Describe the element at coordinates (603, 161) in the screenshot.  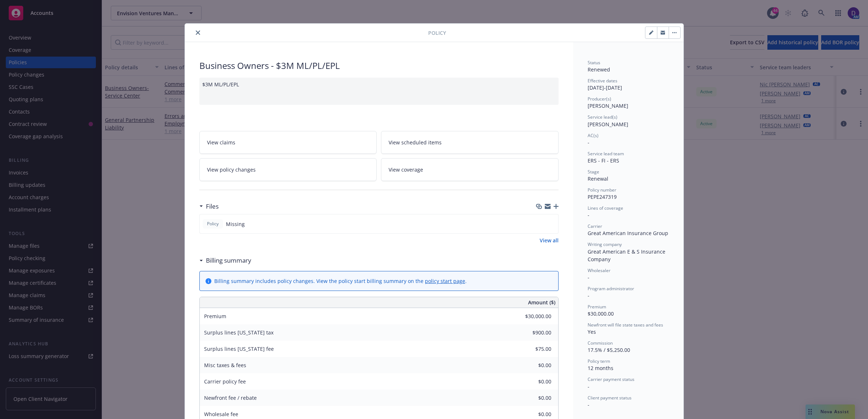
I see `span: ERS - FI - ERS` at that location.